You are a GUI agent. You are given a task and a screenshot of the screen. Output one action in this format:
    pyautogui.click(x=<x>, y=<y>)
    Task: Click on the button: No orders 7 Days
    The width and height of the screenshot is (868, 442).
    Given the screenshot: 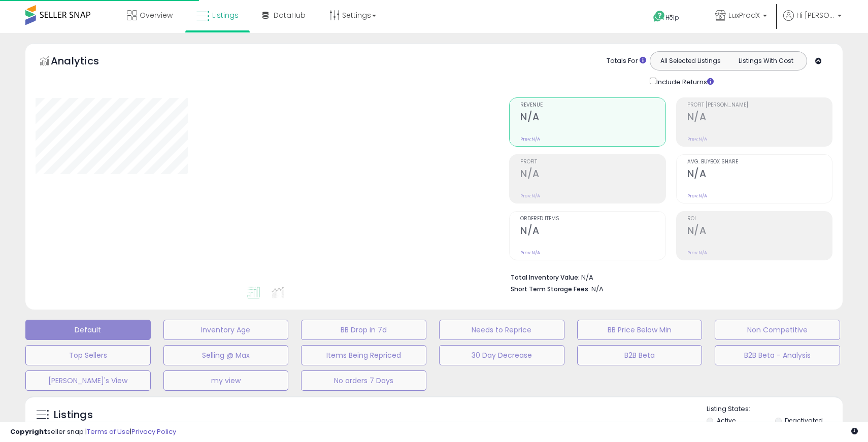 What is the action you would take?
    pyautogui.click(x=363, y=381)
    